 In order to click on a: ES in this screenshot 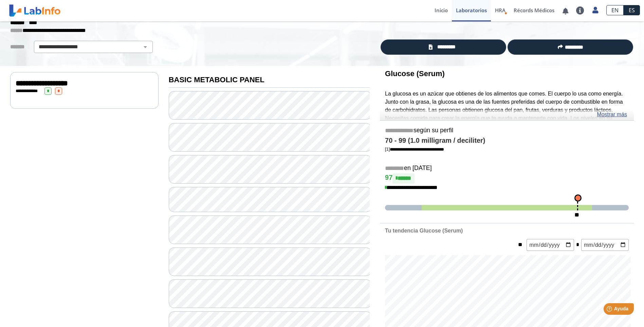, I will do `click(632, 10)`.